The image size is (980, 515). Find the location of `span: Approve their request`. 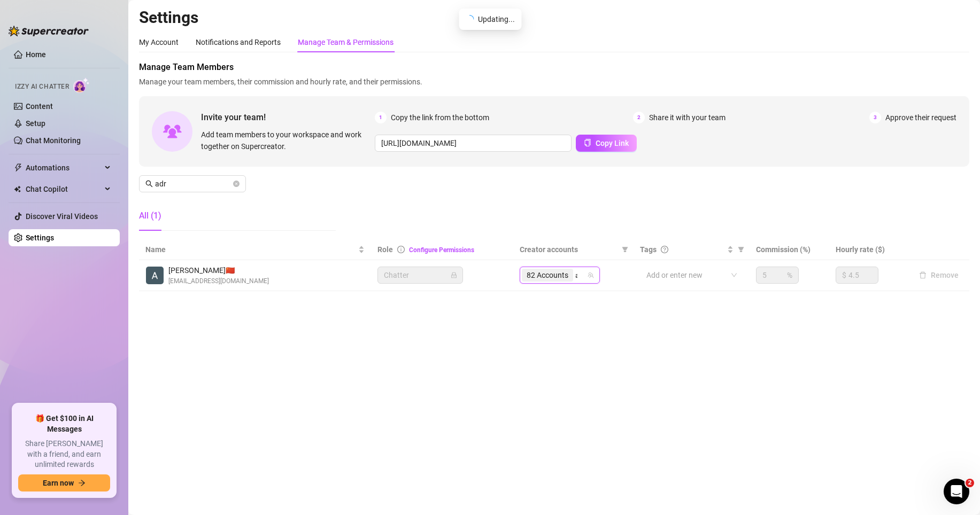

span: Approve their request is located at coordinates (921, 118).